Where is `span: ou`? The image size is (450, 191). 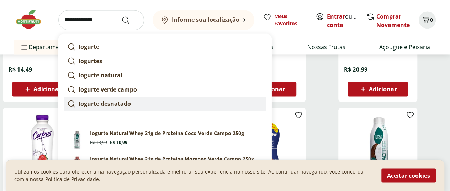 span: ou is located at coordinates (343, 21).